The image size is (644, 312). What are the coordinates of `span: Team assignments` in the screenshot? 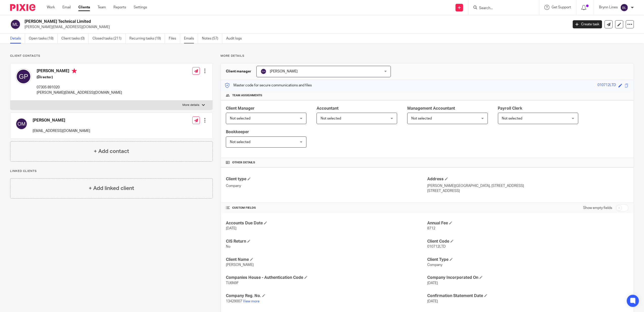 It's located at (247, 96).